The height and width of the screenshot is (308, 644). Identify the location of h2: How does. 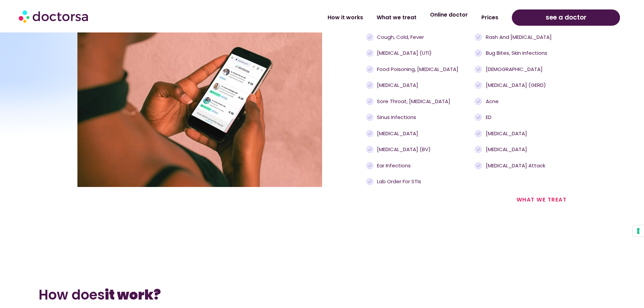
(322, 295).